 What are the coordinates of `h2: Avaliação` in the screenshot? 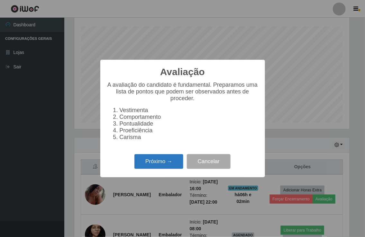 It's located at (182, 72).